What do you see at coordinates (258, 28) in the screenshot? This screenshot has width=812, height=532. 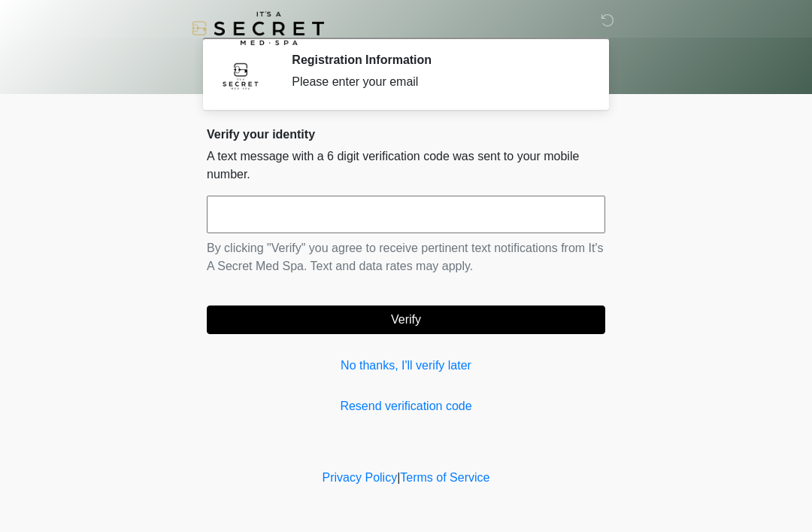 I see `img: It's A Secret Med Spa Logo` at bounding box center [258, 28].